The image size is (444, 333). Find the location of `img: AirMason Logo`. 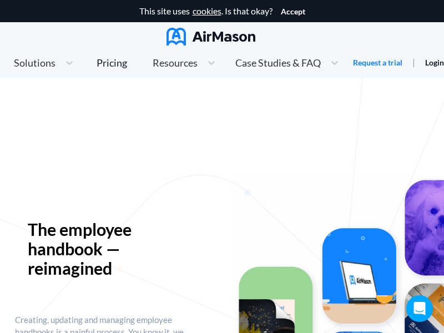

img: AirMason Logo is located at coordinates (211, 37).